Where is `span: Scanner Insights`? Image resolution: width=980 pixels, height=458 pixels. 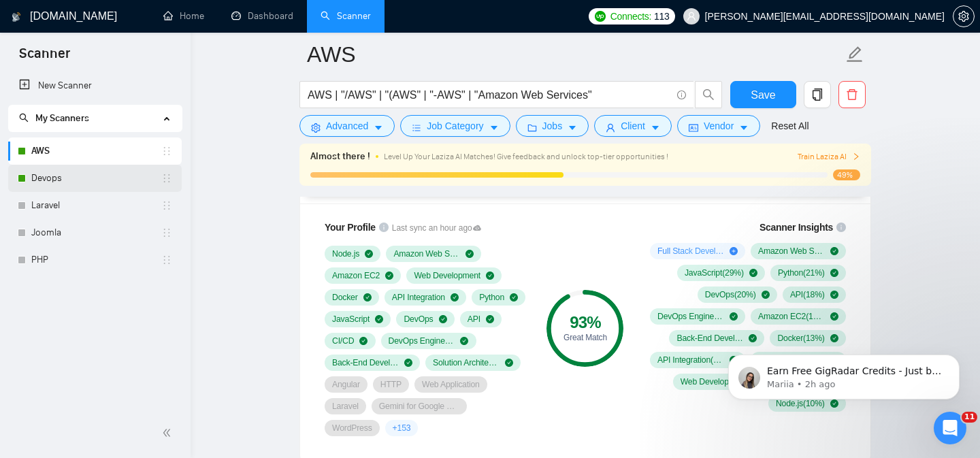 span: Scanner Insights is located at coordinates (796, 227).